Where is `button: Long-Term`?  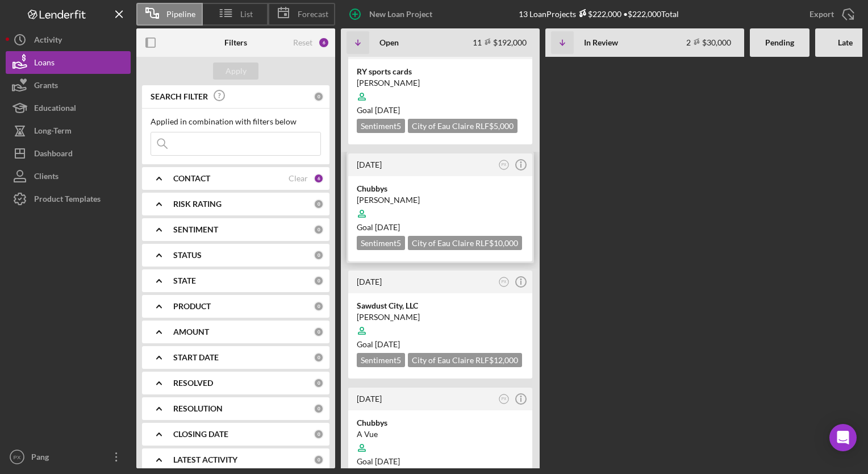
button: Long-Term is located at coordinates (68, 131).